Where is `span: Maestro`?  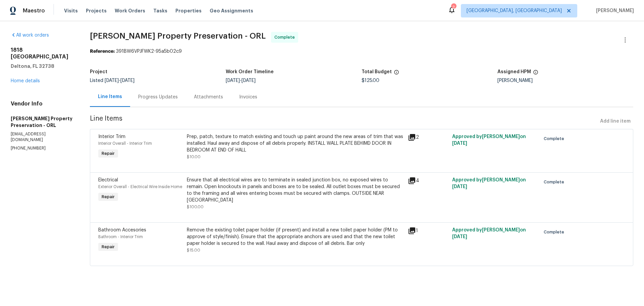
span: Maestro is located at coordinates (34, 11).